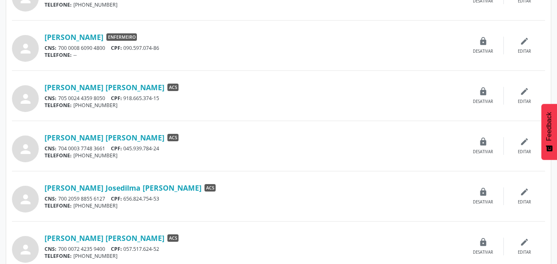 The height and width of the screenshot is (264, 557). What do you see at coordinates (549, 127) in the screenshot?
I see `span: Feedback` at bounding box center [549, 127].